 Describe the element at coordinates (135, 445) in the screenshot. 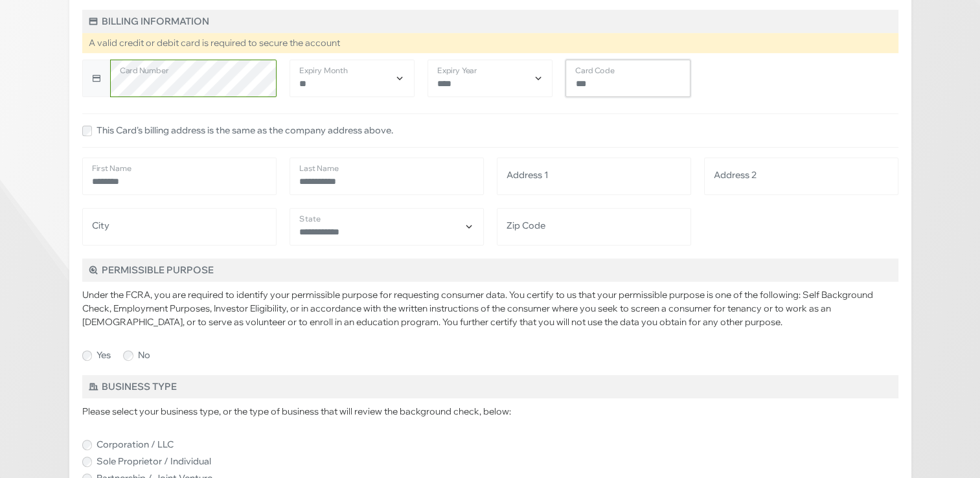

I see `label: Corporation / LLC` at that location.